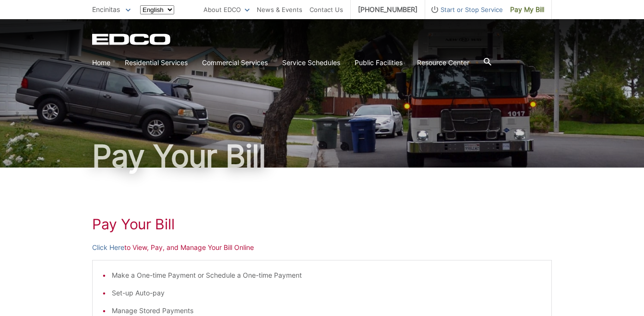  What do you see at coordinates (234, 63) in the screenshot?
I see `a: Commercial Services` at bounding box center [234, 63].